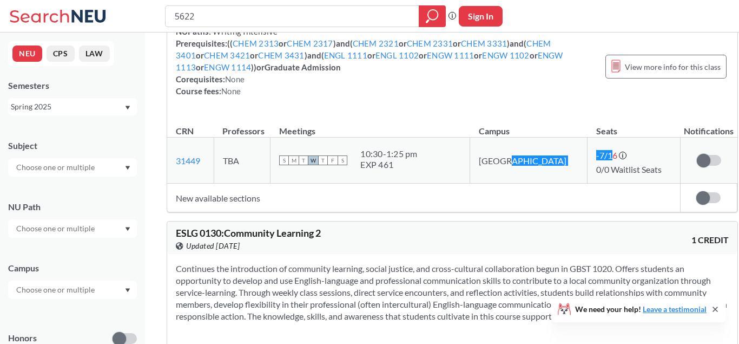  What do you see at coordinates (397, 55) in the screenshot?
I see `a: ENGL 1102` at bounding box center [397, 55].